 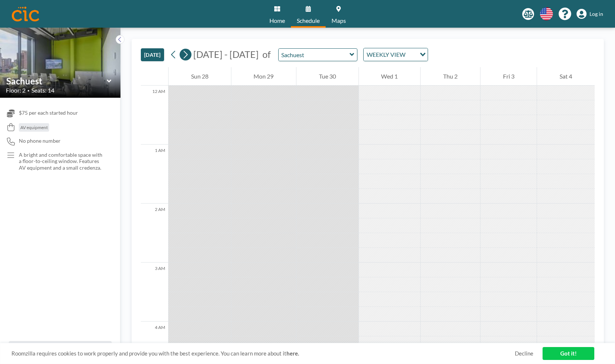 What do you see at coordinates (508, 76) in the screenshot?
I see `div: Fri 3` at bounding box center [508, 76].